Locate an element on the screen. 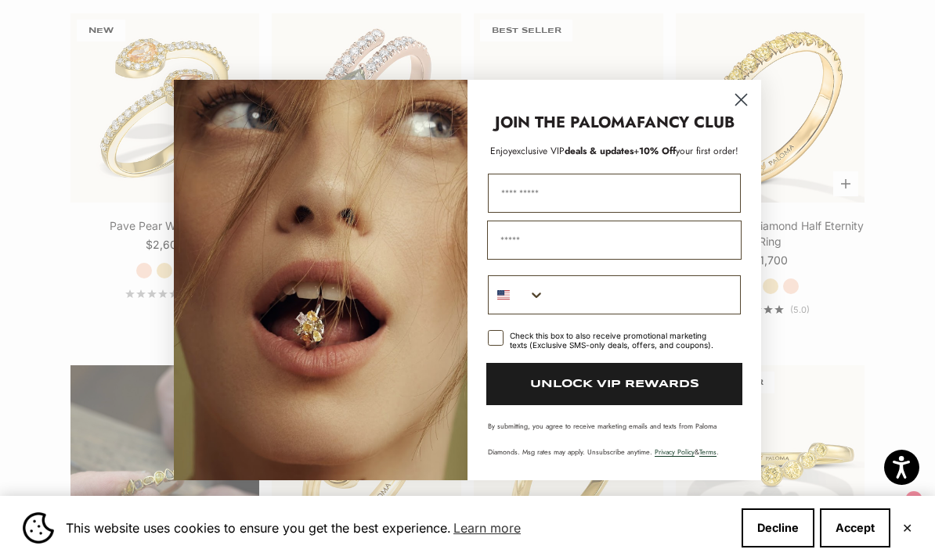  span: deals & updates is located at coordinates (572, 151).